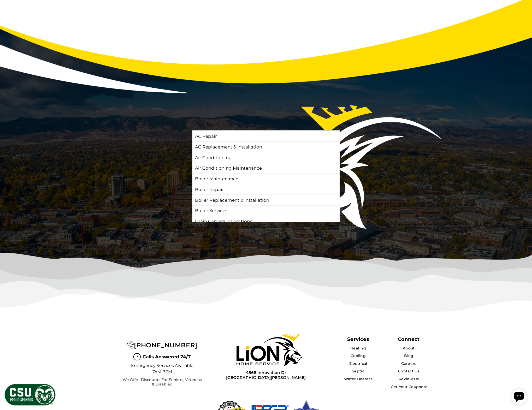 Image resolution: width=532 pixels, height=410 pixels. What do you see at coordinates (408, 363) in the screenshot?
I see `a: Careers` at bounding box center [408, 363].